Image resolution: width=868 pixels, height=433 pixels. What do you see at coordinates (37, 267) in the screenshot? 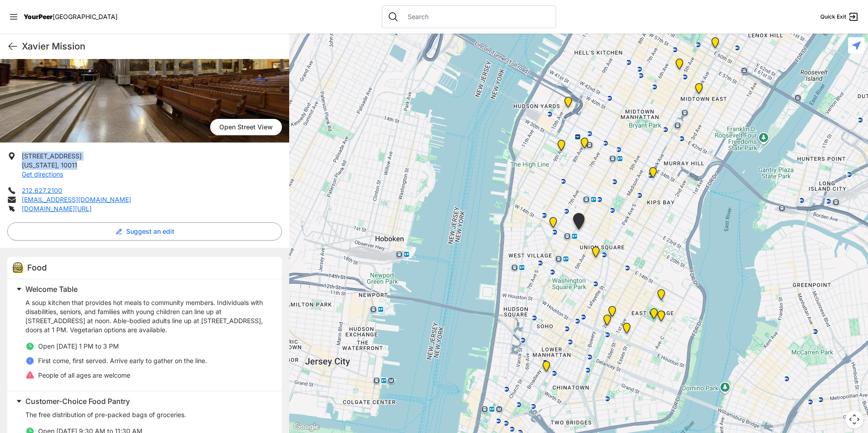
I see `span: Food` at bounding box center [37, 267].